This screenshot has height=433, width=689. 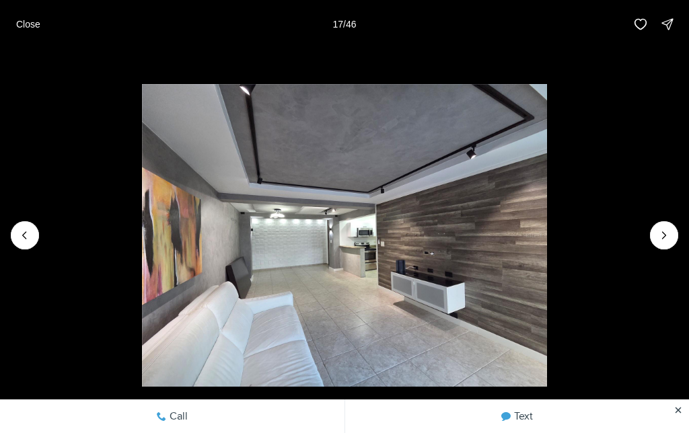 I want to click on p: Close, so click(x=28, y=24).